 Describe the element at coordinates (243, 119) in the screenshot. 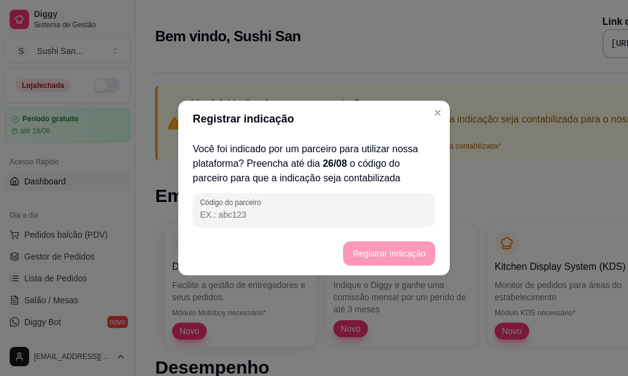

I see `p: Registrar indicação` at that location.